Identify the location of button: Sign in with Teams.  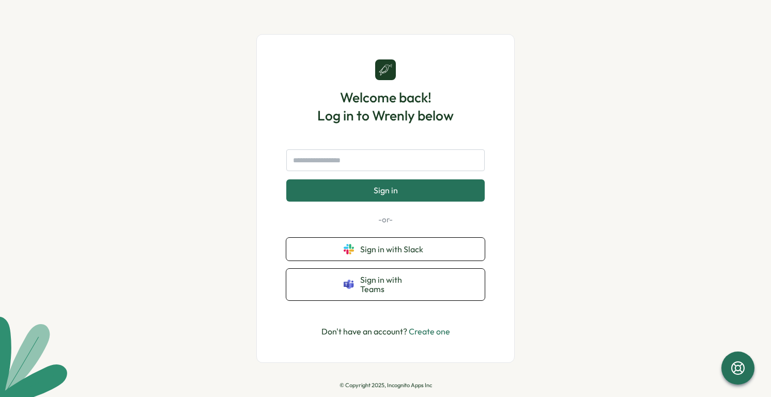
(386, 284).